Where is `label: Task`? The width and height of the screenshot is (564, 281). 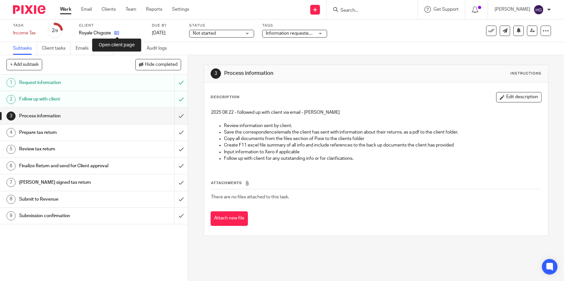
label: Task is located at coordinates (26, 26).